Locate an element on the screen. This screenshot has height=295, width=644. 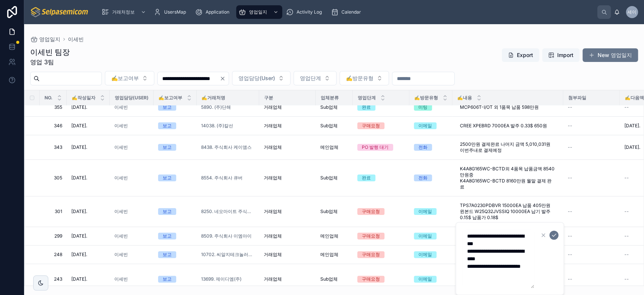
a: 305 is located at coordinates (56, 178).